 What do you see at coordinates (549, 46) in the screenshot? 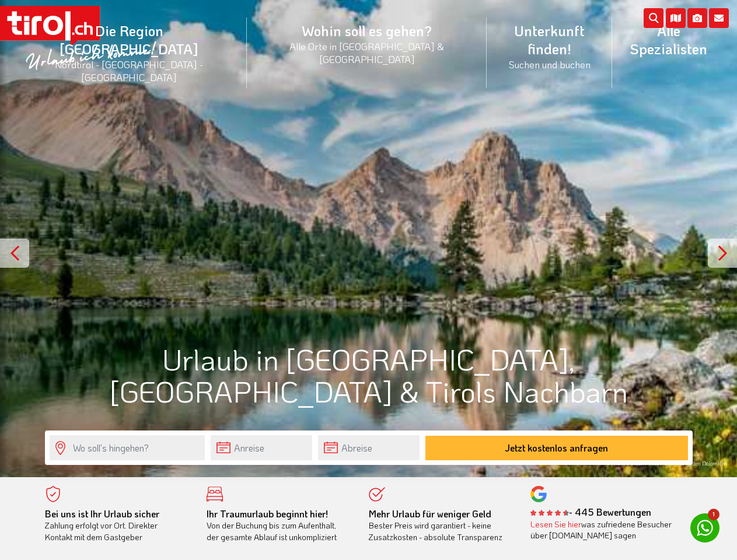
I see `a: Unterkunft finden!Suchen und buchen` at bounding box center [549, 46].